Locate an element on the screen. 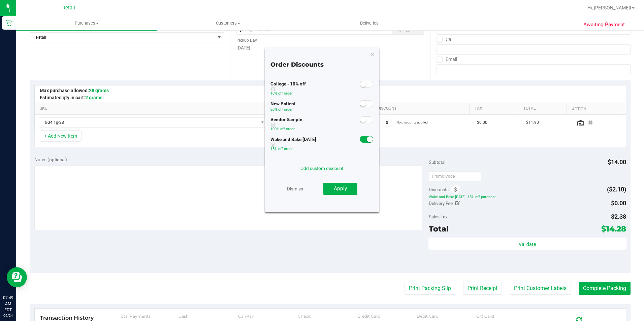 This screenshot has width=644, height=321. div: CanPay is located at coordinates (268, 316).